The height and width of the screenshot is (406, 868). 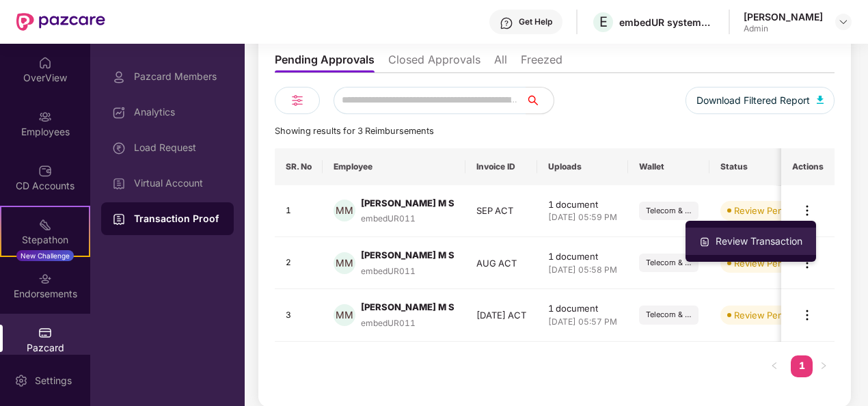 What do you see at coordinates (535, 22) in the screenshot?
I see `div: Get Help` at bounding box center [535, 22].